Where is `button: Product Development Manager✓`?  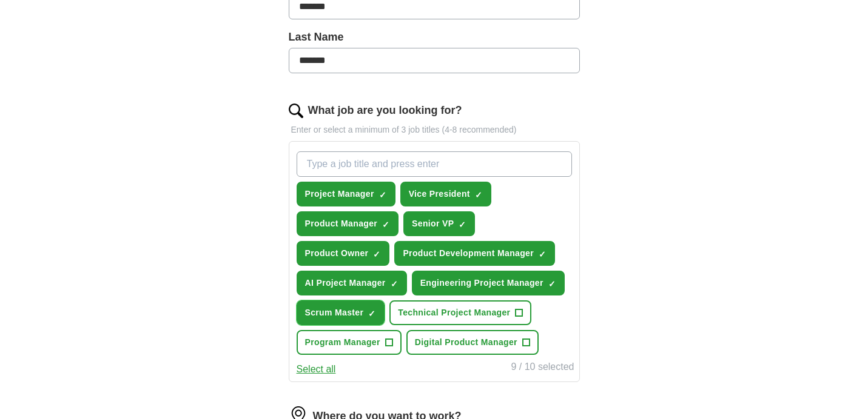
button: Product Development Manager✓ is located at coordinates (474, 253).